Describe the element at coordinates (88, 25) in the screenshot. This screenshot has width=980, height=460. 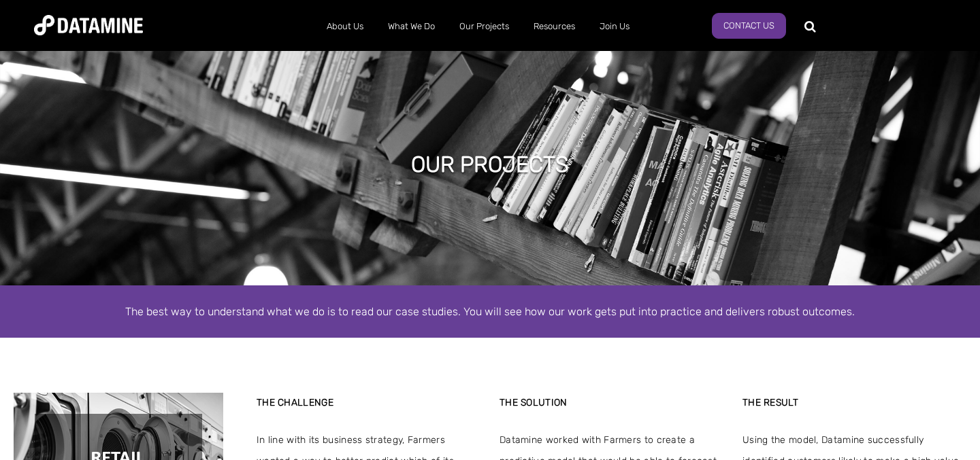
I see `img: Datamine` at that location.